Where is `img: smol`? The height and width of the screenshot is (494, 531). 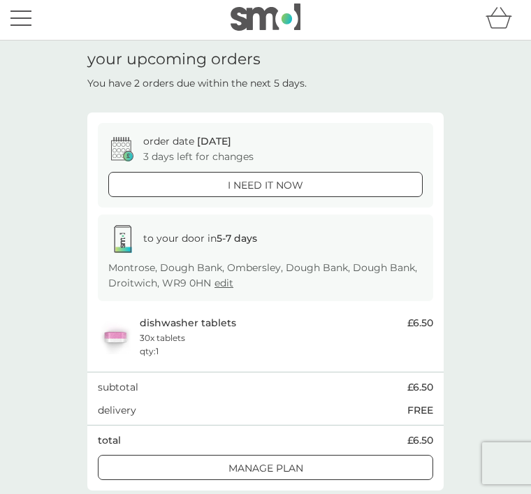 img: smol is located at coordinates (266, 17).